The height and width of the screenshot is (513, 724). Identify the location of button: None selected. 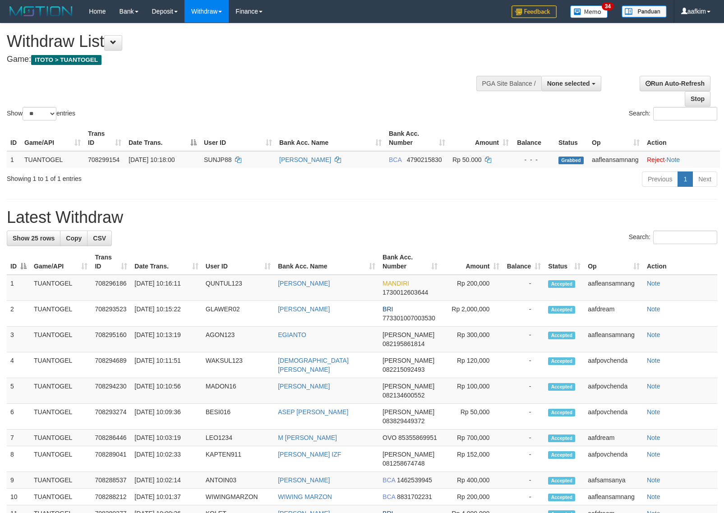
(571, 84).